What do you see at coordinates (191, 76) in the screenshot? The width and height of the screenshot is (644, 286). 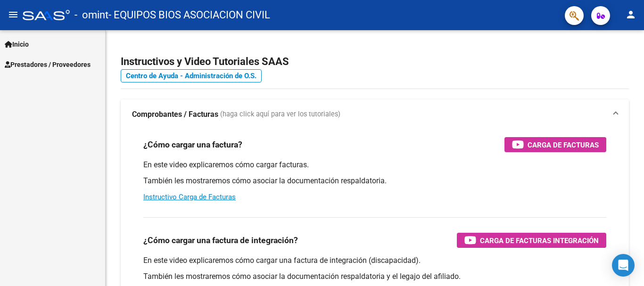 I see `a: Centro de Ayuda - Administración de O.S.` at bounding box center [191, 76].